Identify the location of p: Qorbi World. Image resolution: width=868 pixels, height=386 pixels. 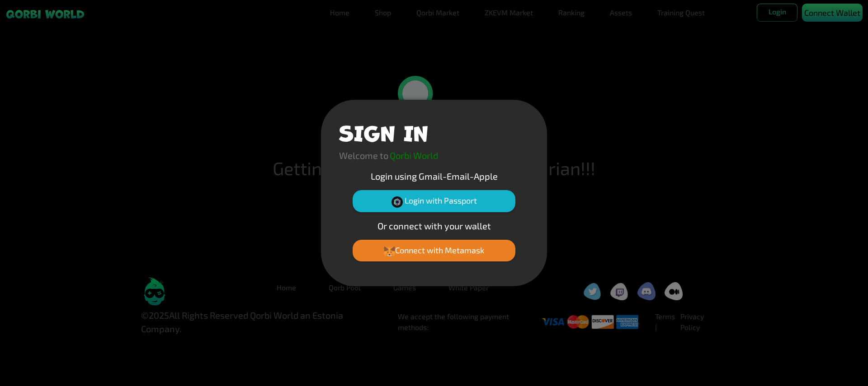
(413, 156).